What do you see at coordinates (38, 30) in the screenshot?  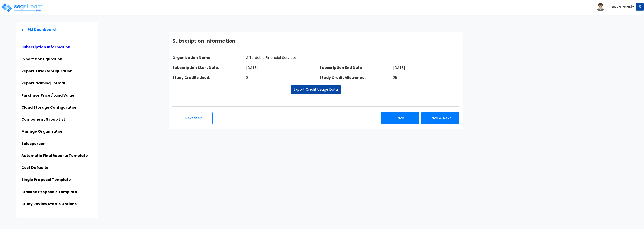 I see `a: PM Dashboard` at bounding box center [38, 30].